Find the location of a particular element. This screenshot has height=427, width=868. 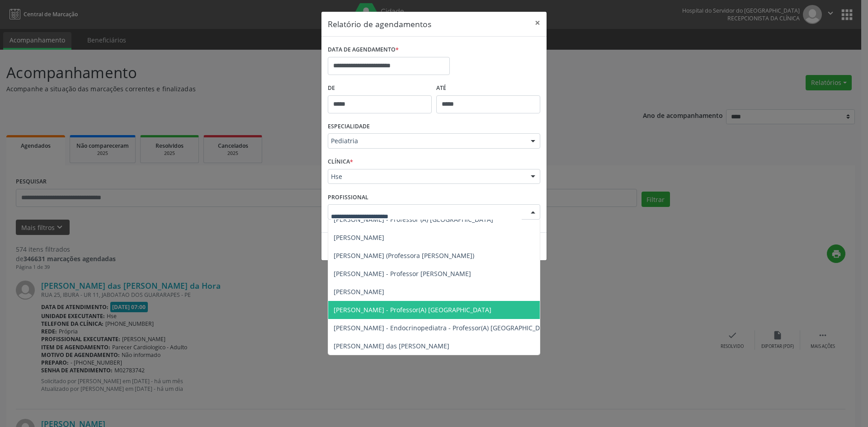

label: CLÍNICA is located at coordinates (340, 162).